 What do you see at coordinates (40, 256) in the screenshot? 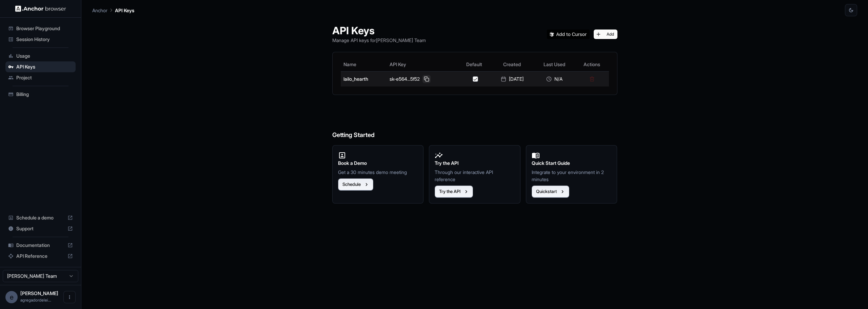
I see `span: API Reference` at bounding box center [40, 256].